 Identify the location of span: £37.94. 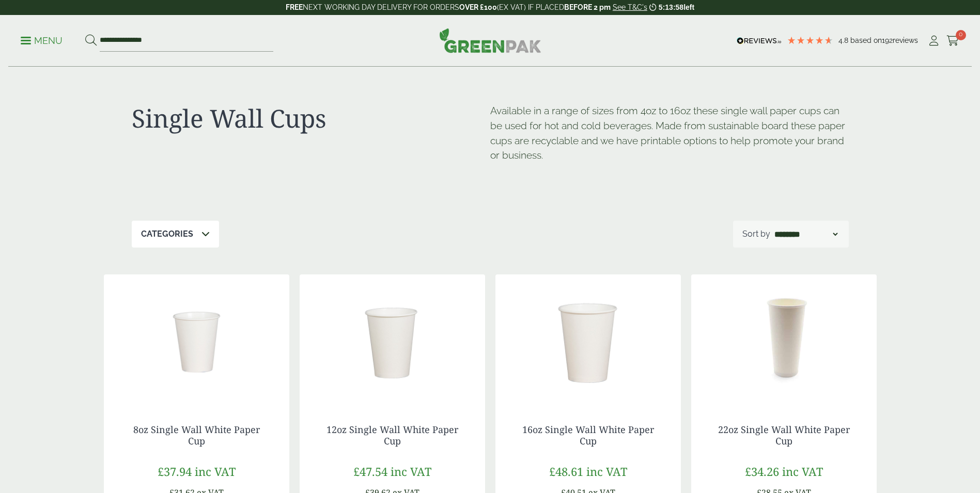
(174, 471).